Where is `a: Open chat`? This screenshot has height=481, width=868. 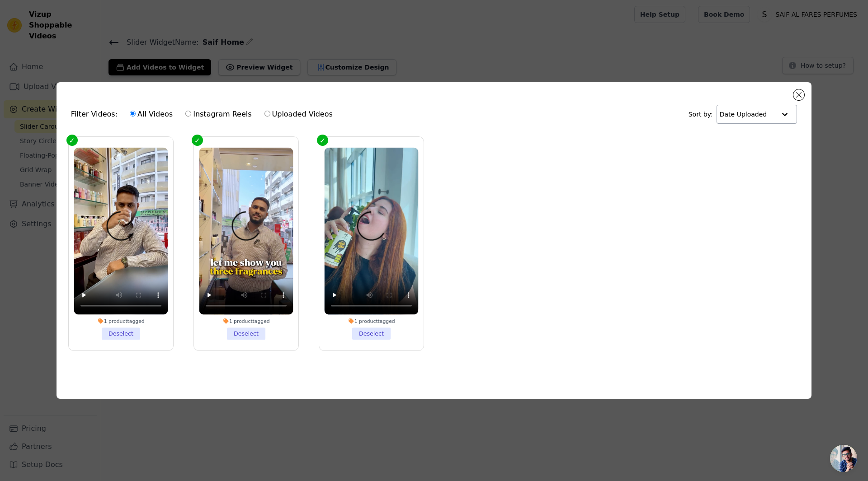
a: Open chat is located at coordinates (844, 458).